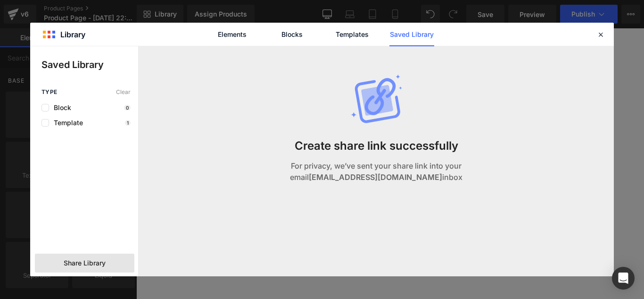 This screenshot has height=299, width=644. Describe the element at coordinates (60, 108) in the screenshot. I see `span: Block` at that location.